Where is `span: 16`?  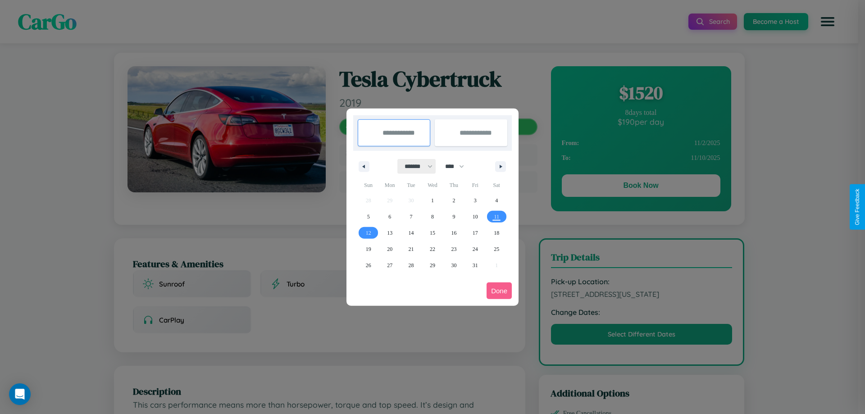
span: 16 is located at coordinates (454, 233).